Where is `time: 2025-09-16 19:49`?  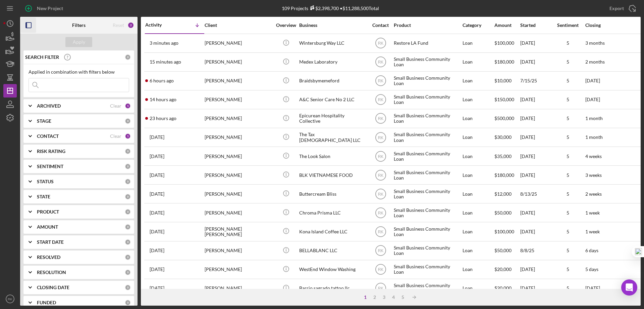
time: 2025-09-16 19:49 is located at coordinates (164, 43).